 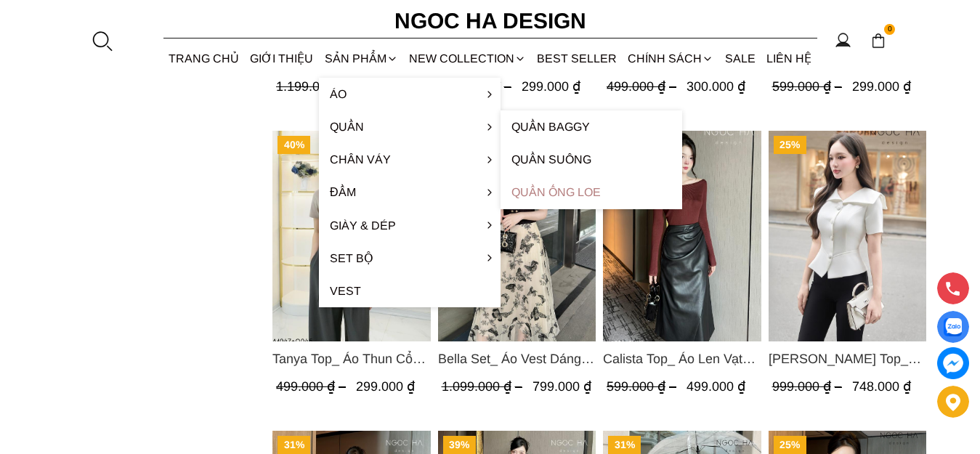 I want to click on a: Giày & Dép, so click(x=410, y=225).